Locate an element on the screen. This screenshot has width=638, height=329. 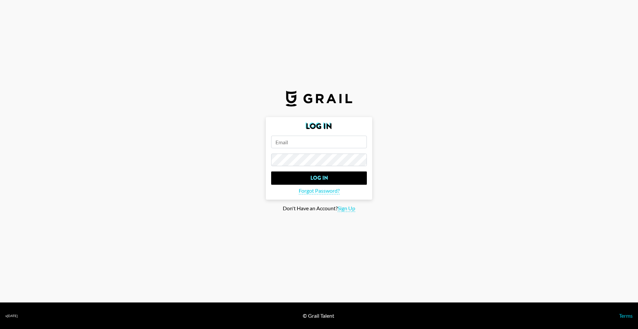
span: Forgot Password? is located at coordinates (319, 191).